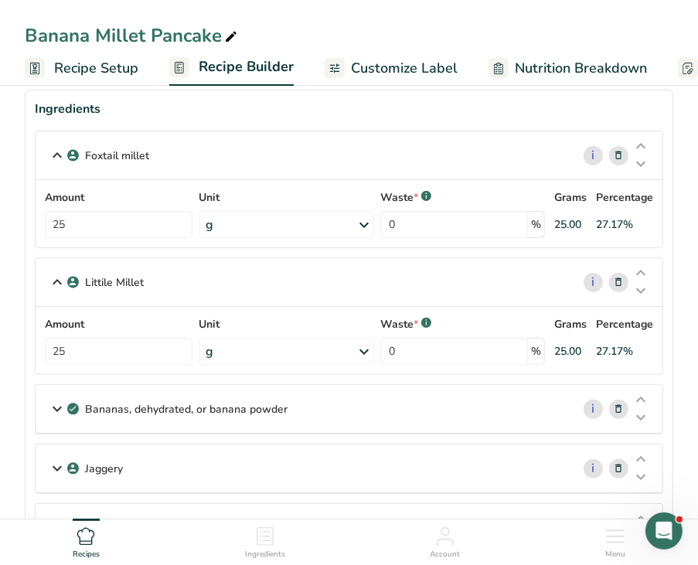 Image resolution: width=698 pixels, height=565 pixels. Describe the element at coordinates (265, 541) in the screenshot. I see `a: Ingredients` at that location.